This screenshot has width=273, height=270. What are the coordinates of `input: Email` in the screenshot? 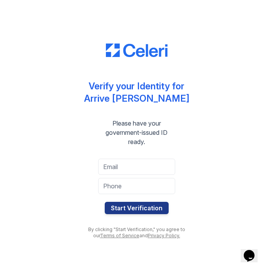 It's located at (137, 167).